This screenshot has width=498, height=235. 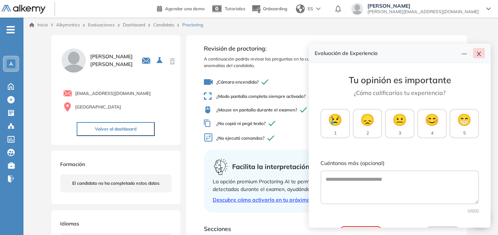 What do you see at coordinates (68, 25) in the screenshot?
I see `span: Alkymetrics` at bounding box center [68, 25].